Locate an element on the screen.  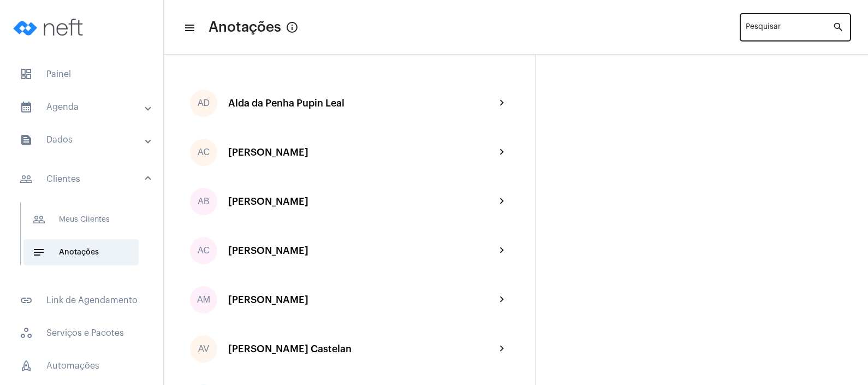
mat-expansion-panel-header: sidenav iconAgenda is located at coordinates (85, 107).